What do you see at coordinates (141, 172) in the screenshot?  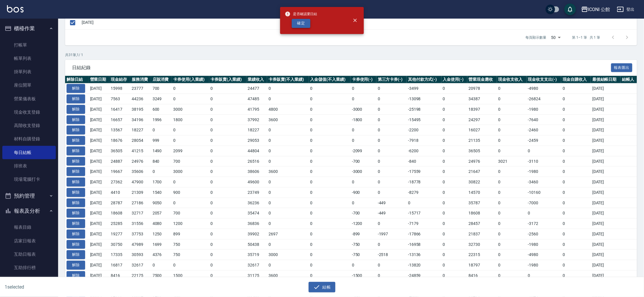 I see `td: 35606` at bounding box center [141, 172].